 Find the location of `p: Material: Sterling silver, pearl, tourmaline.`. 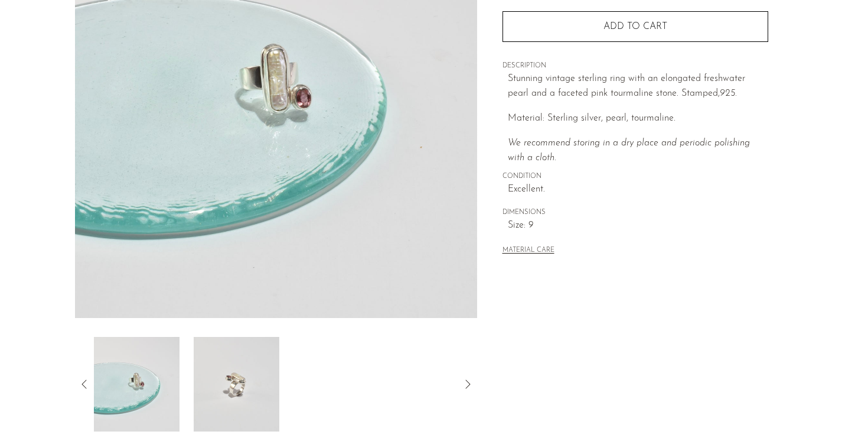

p: Material: Sterling silver, pearl, tourmaline. is located at coordinates (638, 119).